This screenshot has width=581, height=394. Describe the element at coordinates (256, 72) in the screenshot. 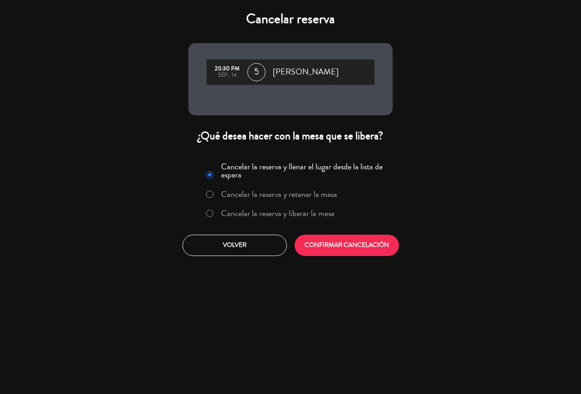

I see `span: 5` at that location.